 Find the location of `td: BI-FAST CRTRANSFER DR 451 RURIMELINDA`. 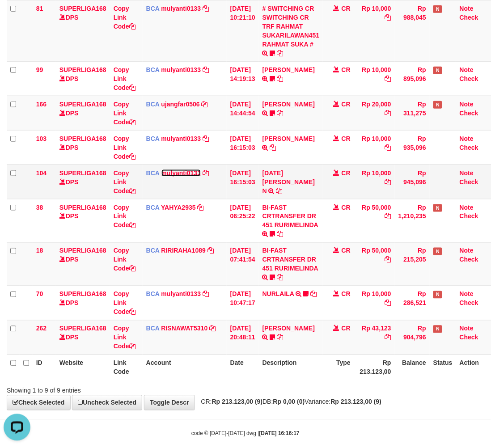

td: BI-FAST CRTRANSFER DR 451 RURIMELINDA is located at coordinates (291, 264).